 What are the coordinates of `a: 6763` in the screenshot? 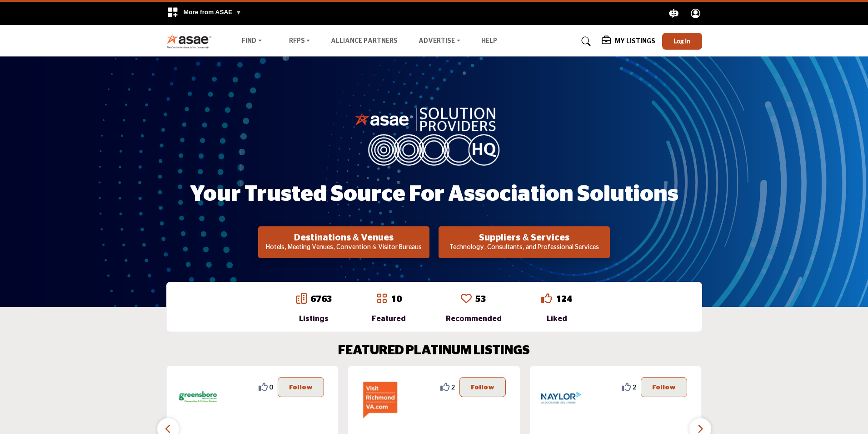 It's located at (321, 299).